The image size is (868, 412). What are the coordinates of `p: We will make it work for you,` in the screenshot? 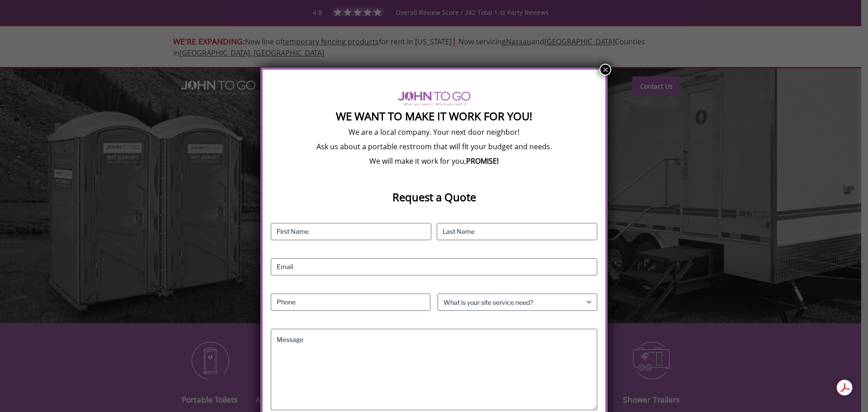 It's located at (434, 161).